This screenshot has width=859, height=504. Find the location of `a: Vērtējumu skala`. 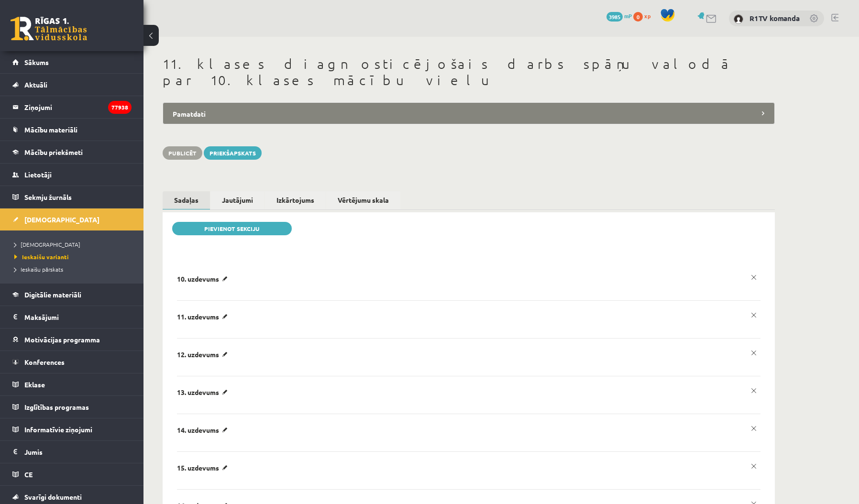

a: Vērtējumu skala is located at coordinates (363, 200).